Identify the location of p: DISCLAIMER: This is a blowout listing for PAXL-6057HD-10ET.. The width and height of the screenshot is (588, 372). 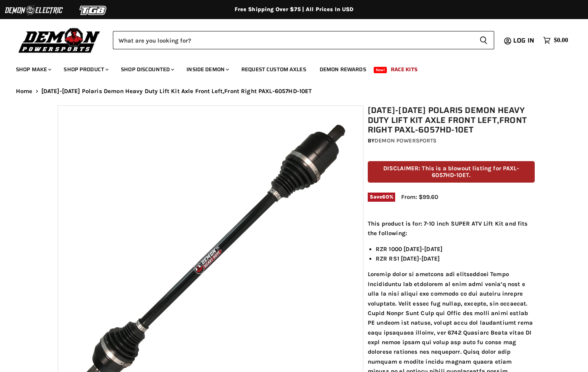
(451, 172).